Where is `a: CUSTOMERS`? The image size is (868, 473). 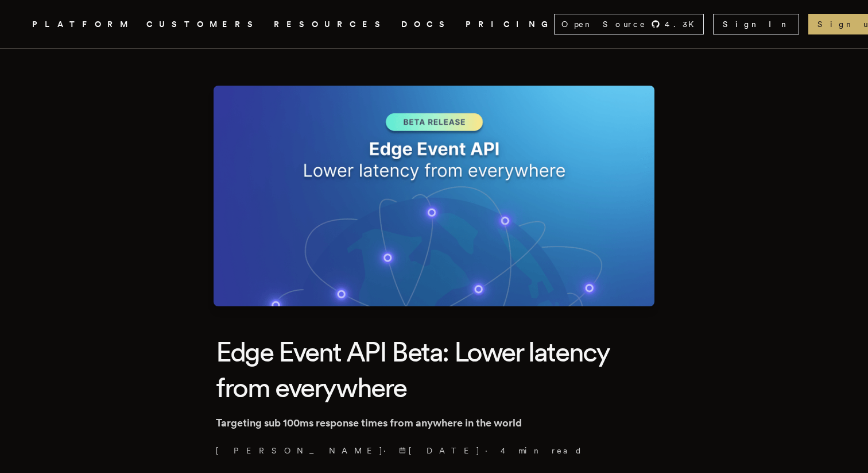 a: CUSTOMERS is located at coordinates (204, 24).